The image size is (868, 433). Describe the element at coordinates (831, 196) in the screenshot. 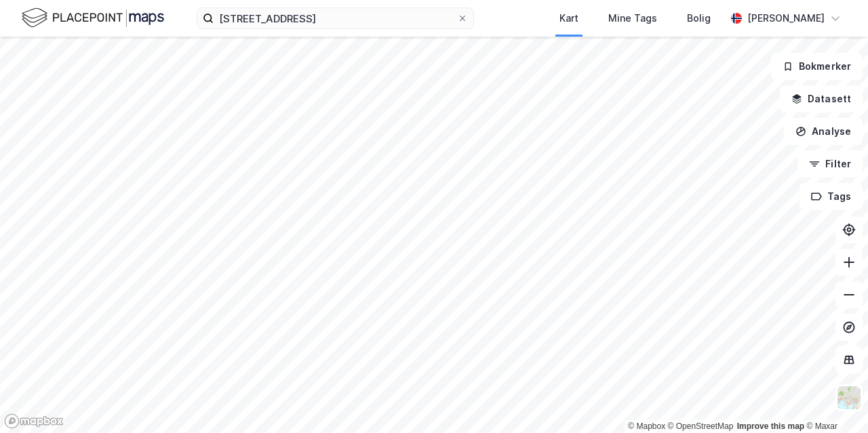

I see `button: Tags` at that location.